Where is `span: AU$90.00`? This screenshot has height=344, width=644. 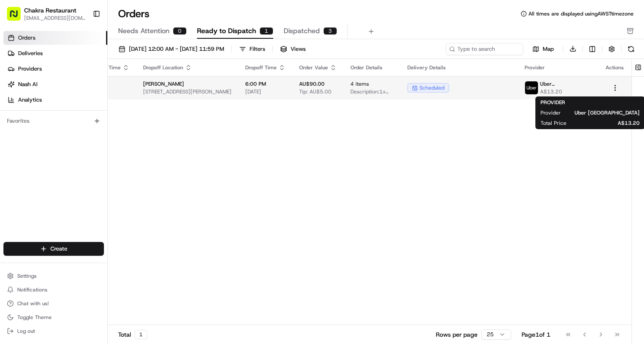
span: AU$90.00 is located at coordinates (311, 84).